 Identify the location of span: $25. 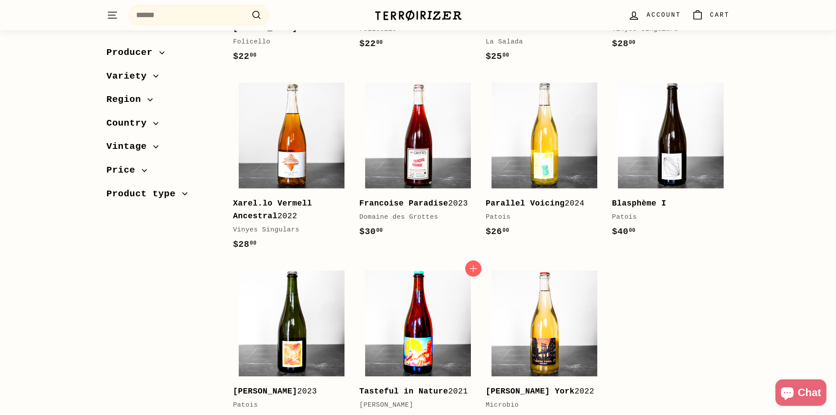
(497, 56).